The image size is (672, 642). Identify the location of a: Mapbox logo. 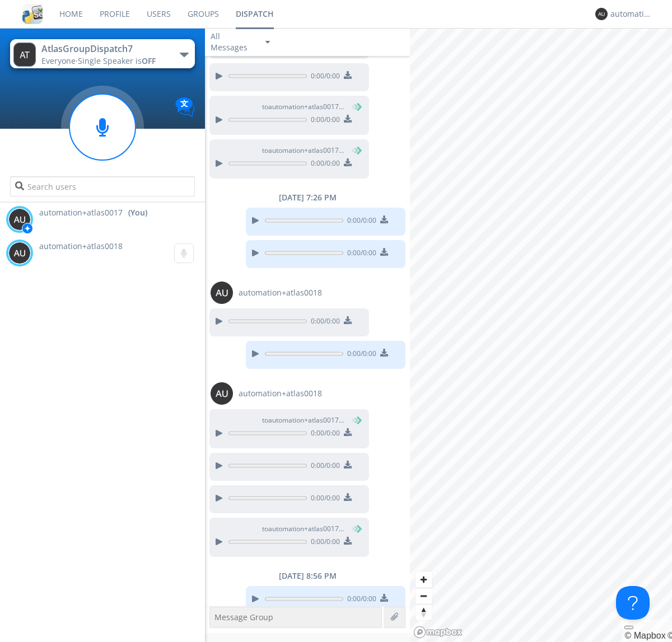
(438, 632).